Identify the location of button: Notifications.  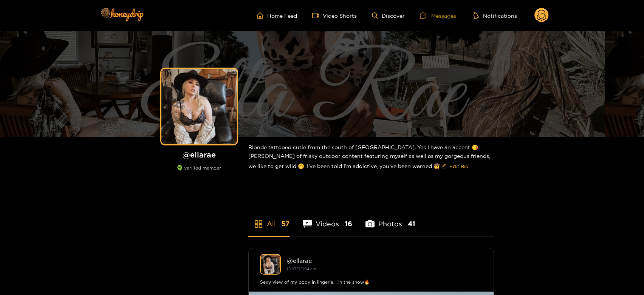
(495, 16).